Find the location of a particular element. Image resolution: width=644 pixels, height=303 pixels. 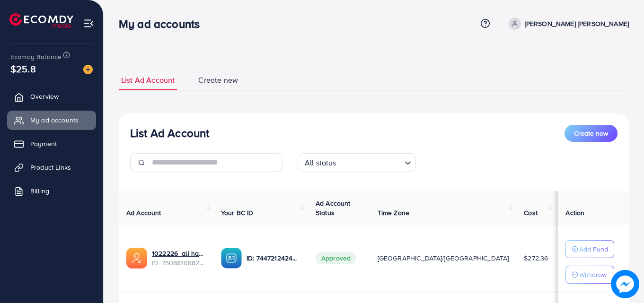

span: Billing is located at coordinates (40, 191).